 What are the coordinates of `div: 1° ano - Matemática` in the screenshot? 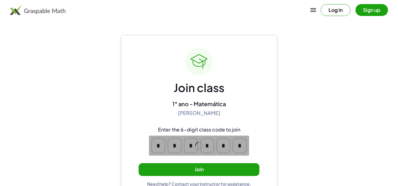 It's located at (199, 104).